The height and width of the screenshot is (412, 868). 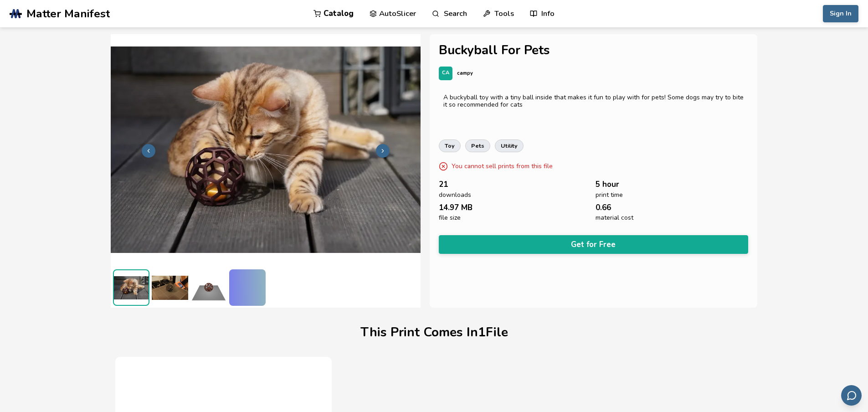 What do you see at coordinates (434, 333) in the screenshot?
I see `h1: This Print Comes In 1 File` at bounding box center [434, 333].